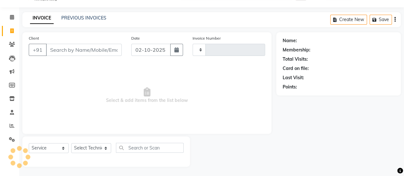 Image resolution: width=404 pixels, height=176 pixels. What do you see at coordinates (136, 38) in the screenshot?
I see `label: Date` at bounding box center [136, 38].